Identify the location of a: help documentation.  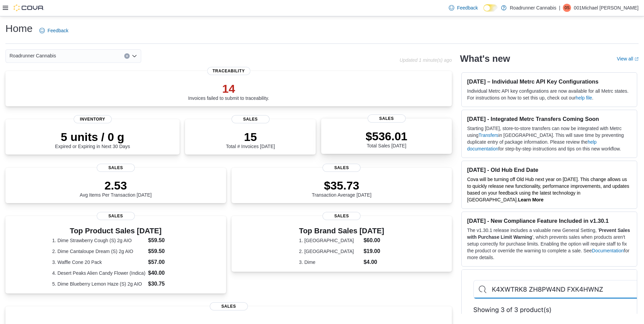
(532, 145).